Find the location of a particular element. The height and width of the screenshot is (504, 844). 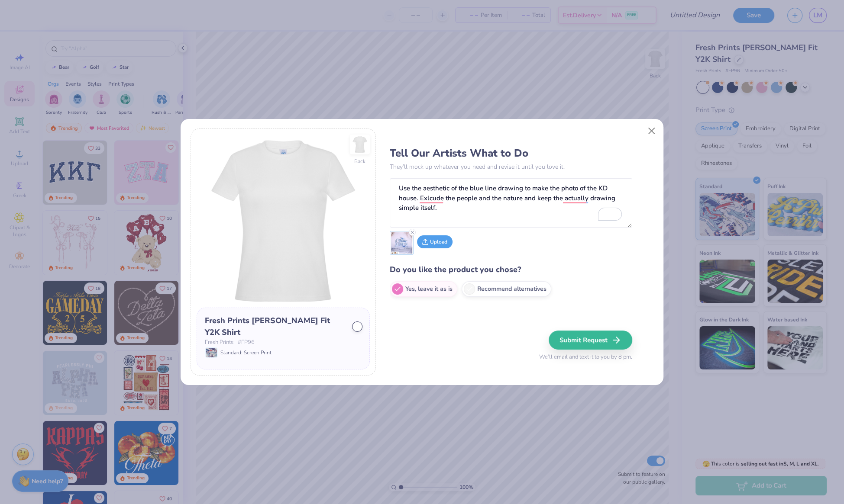

img: Front is located at coordinates (283, 221).